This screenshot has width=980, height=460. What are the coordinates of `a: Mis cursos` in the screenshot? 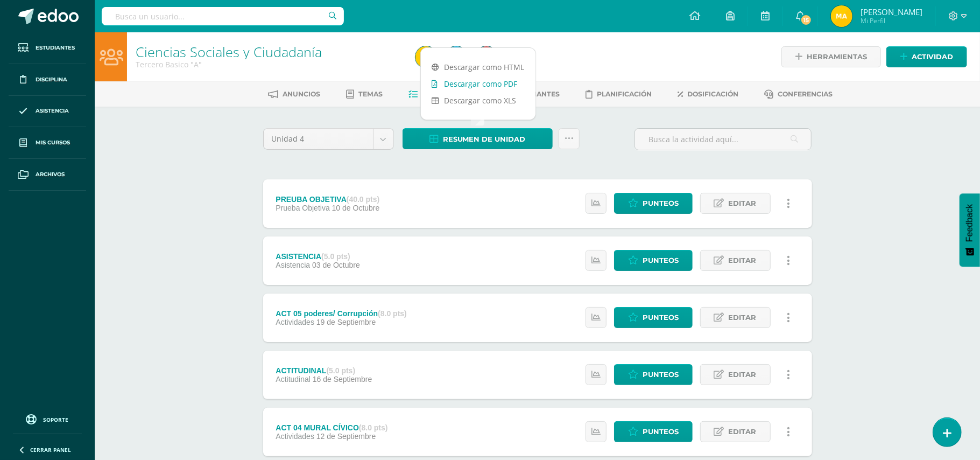 It's located at (48, 143).